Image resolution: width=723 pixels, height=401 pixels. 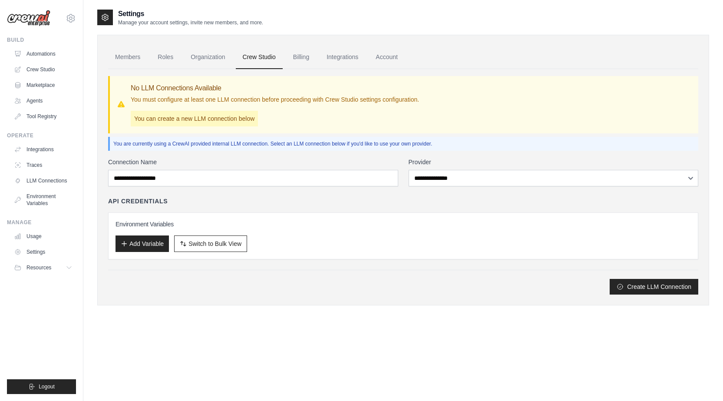 I want to click on a: Members, so click(x=128, y=57).